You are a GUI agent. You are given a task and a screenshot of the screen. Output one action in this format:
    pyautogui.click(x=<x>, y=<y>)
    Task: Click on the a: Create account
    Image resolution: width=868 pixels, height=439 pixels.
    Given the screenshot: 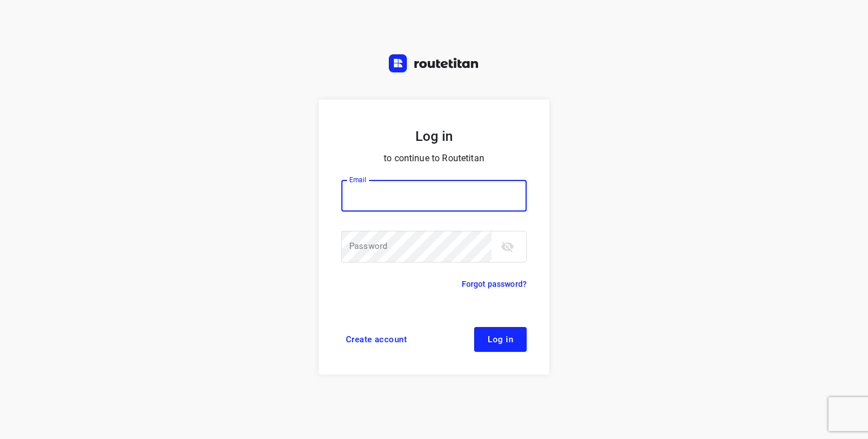 What is the action you would take?
    pyautogui.click(x=376, y=340)
    